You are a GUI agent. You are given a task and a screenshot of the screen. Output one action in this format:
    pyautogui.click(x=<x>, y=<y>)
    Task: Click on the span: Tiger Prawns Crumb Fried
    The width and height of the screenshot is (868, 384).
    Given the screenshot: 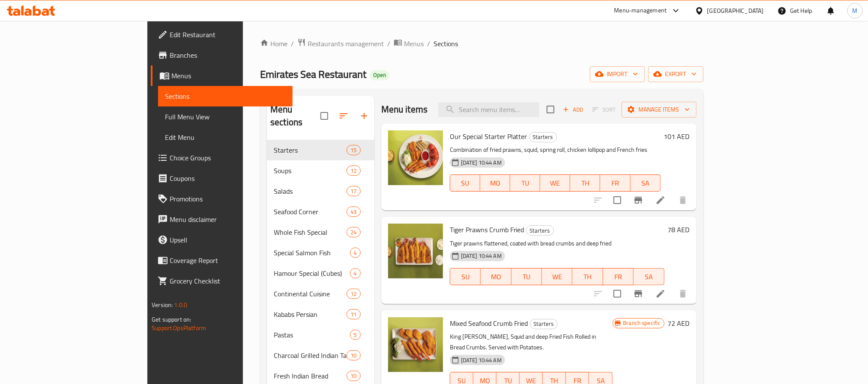 What is the action you would take?
    pyautogui.click(x=487, y=230)
    